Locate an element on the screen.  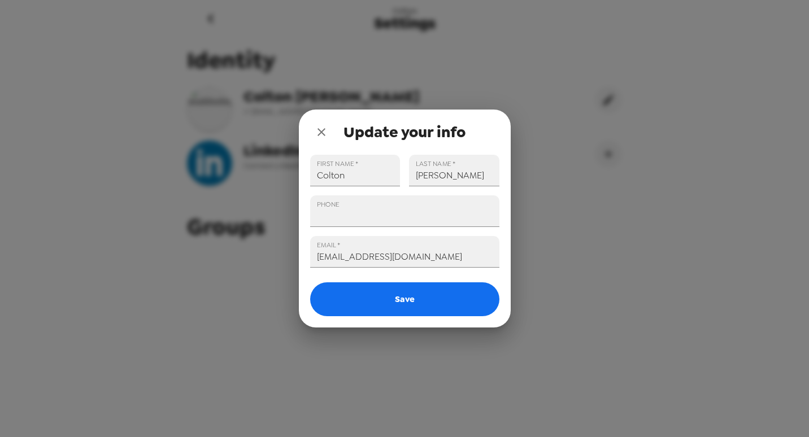
button: close is located at coordinates (321, 132).